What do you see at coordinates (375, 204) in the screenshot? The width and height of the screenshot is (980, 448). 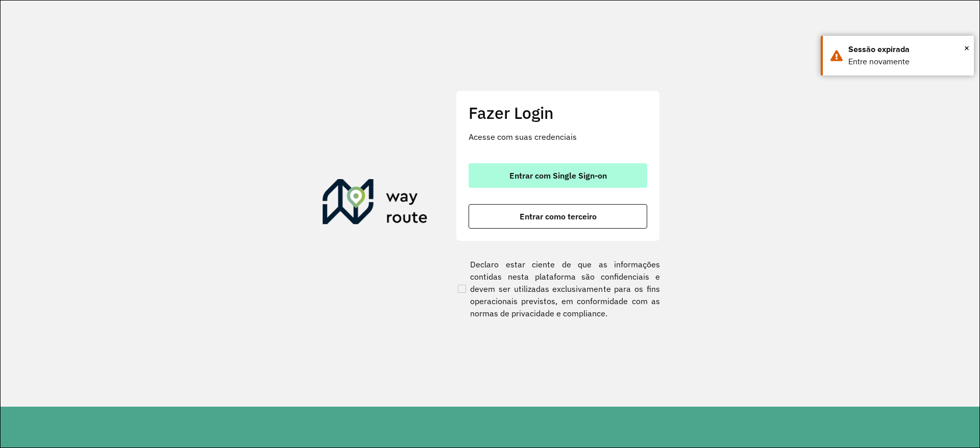 I see `img: Roteirizador AmbevTech` at bounding box center [375, 204].